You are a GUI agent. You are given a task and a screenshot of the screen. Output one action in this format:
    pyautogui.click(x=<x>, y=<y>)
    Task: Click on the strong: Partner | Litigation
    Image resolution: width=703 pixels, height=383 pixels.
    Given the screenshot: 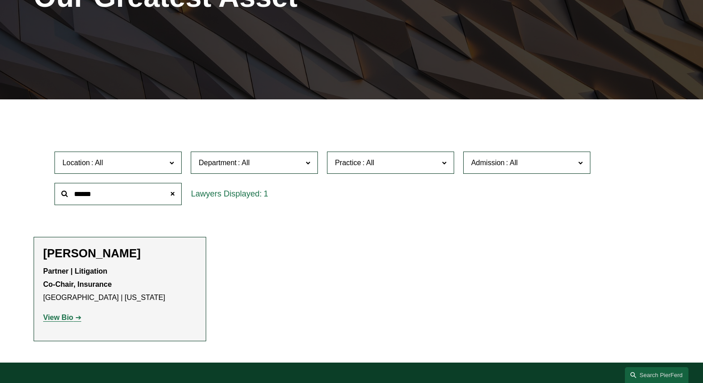 What is the action you would take?
    pyautogui.click(x=75, y=271)
    